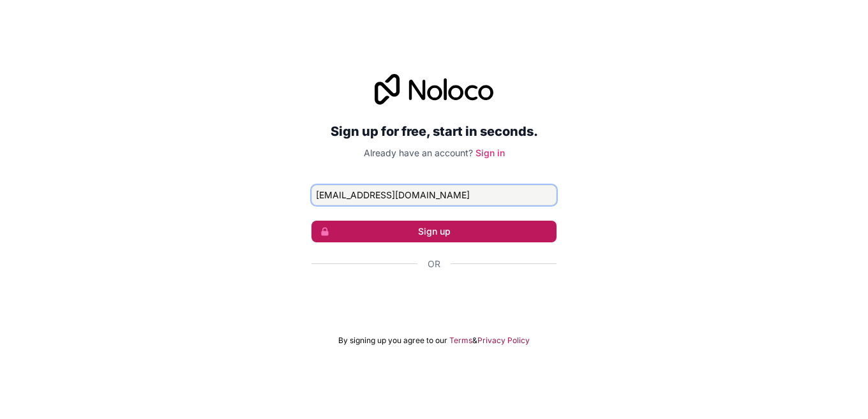 This screenshot has height=419, width=868. I want to click on input: Email address, so click(434, 195).